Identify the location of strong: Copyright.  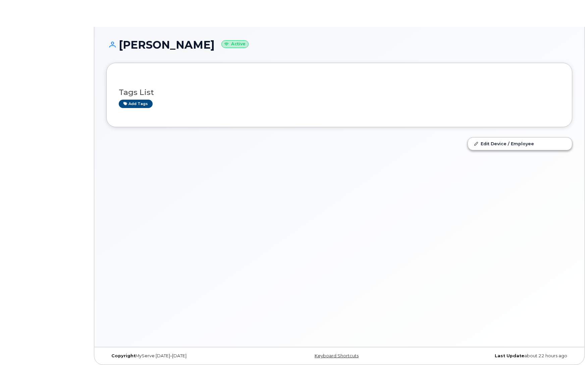
(123, 356).